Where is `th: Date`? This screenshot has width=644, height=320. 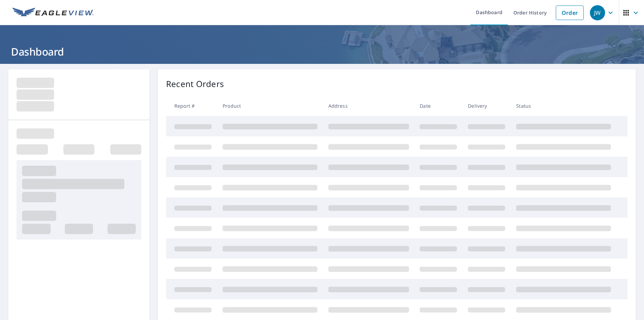 th: Date is located at coordinates (439, 105).